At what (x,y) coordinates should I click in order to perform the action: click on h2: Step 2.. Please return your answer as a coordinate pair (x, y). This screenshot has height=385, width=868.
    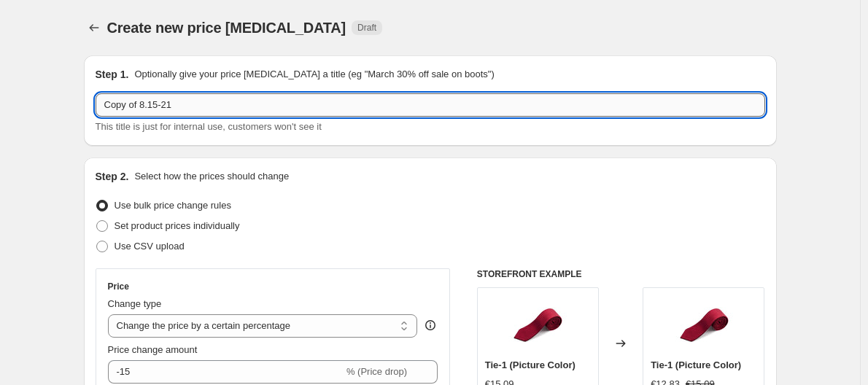
    Looking at the image, I should click on (112, 177).